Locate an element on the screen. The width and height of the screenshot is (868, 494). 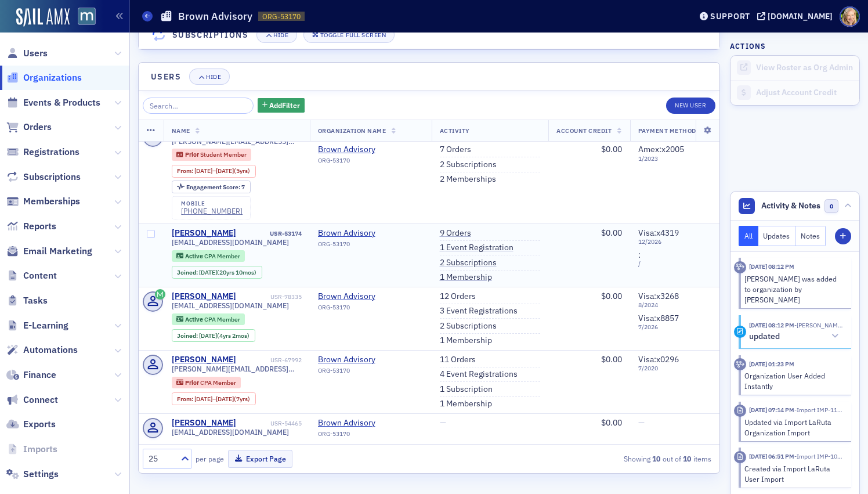
div: USR-67992 is located at coordinates (270, 360).